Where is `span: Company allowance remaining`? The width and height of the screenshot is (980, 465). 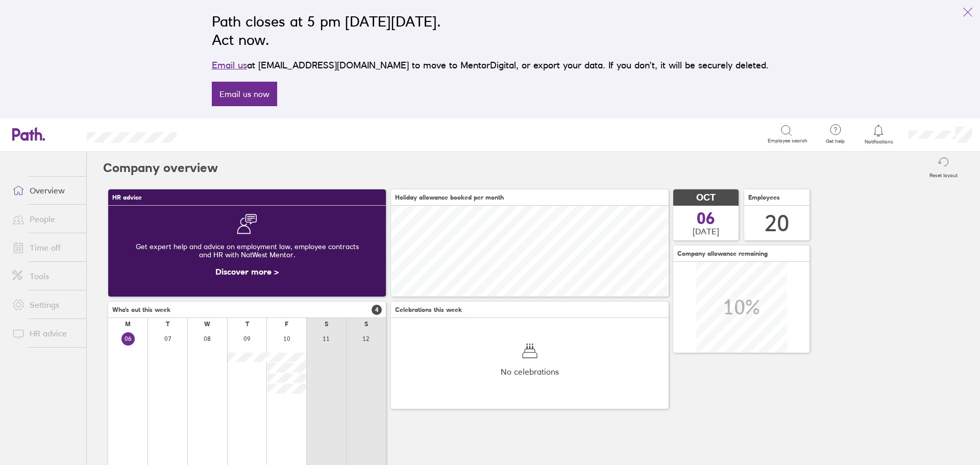
span: Company allowance remaining is located at coordinates (722, 253).